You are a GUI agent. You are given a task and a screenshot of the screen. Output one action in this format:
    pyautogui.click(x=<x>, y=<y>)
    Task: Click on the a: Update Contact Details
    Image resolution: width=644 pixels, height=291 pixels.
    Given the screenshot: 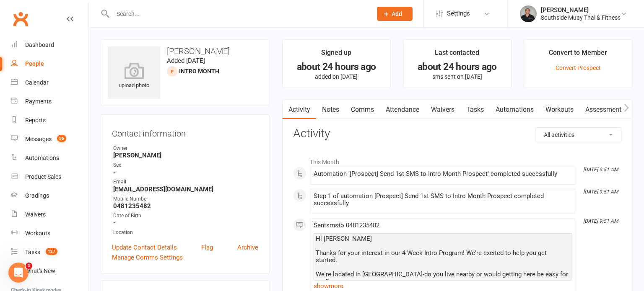 What is the action you would take?
    pyautogui.click(x=144, y=248)
    